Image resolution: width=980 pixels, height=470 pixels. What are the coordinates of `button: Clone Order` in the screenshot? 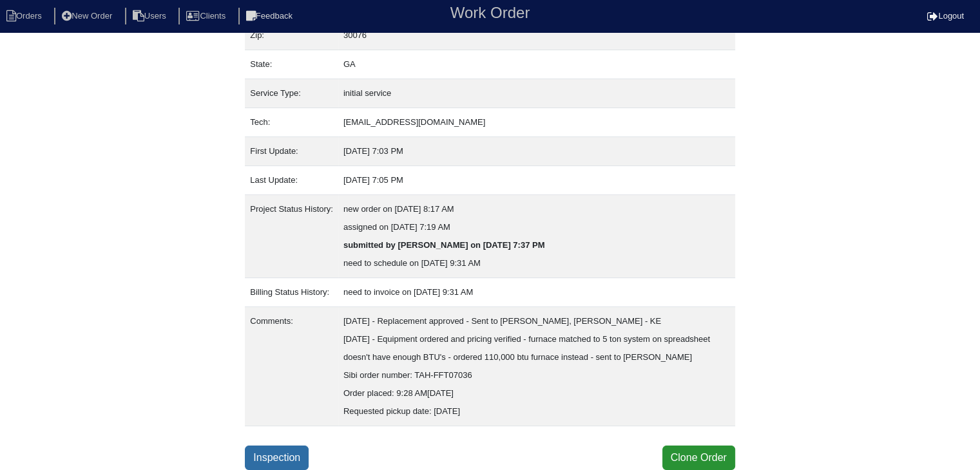 It's located at (698, 458).